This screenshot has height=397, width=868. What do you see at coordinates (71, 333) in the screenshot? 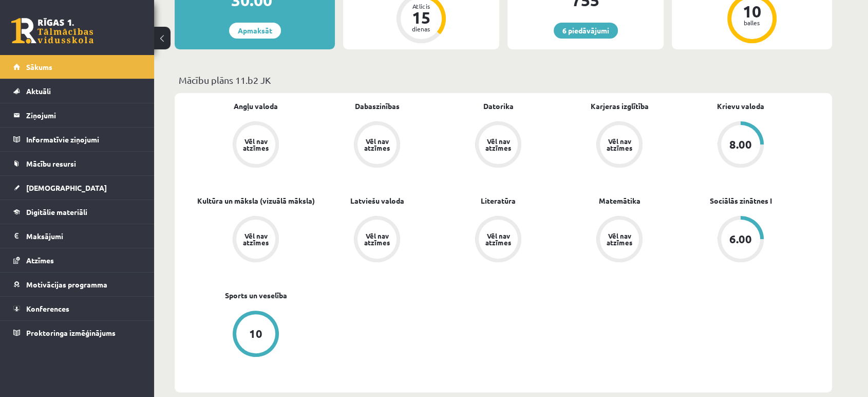
I see `span: Proktoringa izmēģinājums` at bounding box center [71, 333].